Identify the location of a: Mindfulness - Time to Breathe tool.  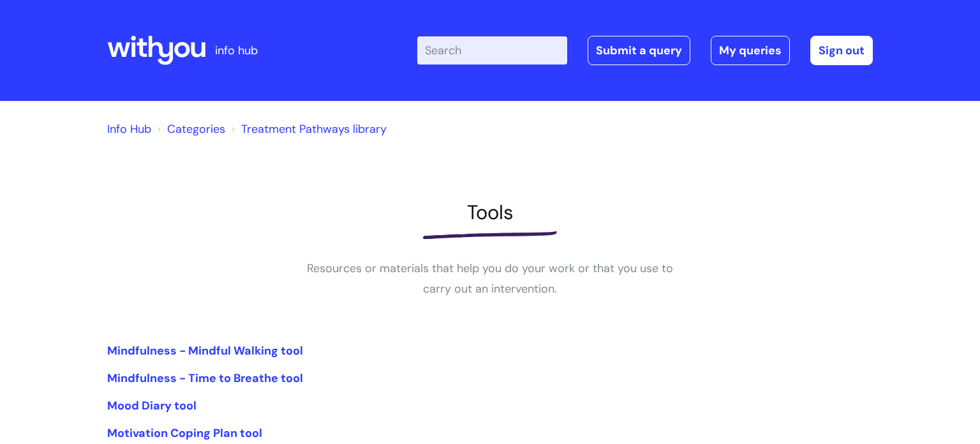
(205, 378).